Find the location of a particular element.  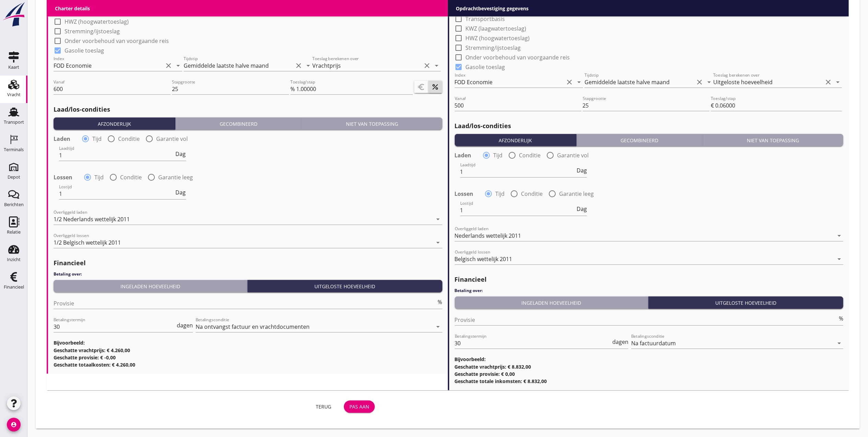

div: Depot is located at coordinates (14, 177).